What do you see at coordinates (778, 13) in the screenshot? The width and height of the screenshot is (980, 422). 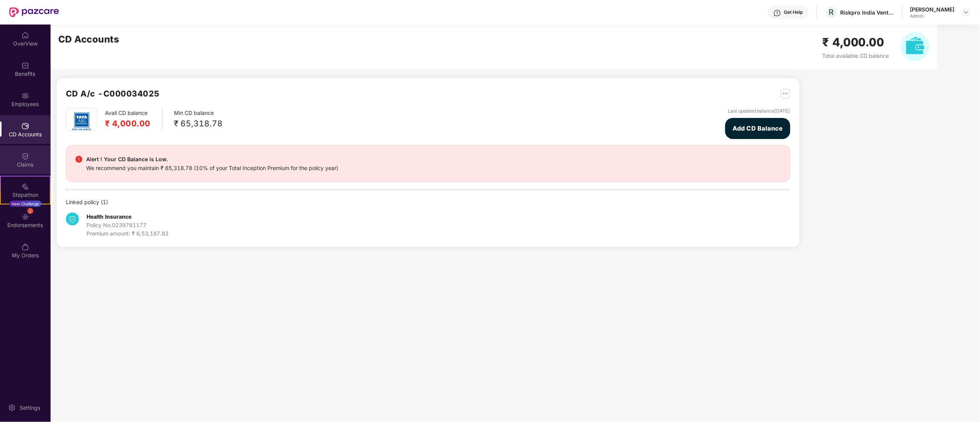 I see `img: svg+xml;base64,PHN2ZyBpZD0iSGVscC0zMngzMiIgeG1sbnM9Imh0dHA6Ly93d3cudzMub3JnLzIwMDAvc3ZnIiB3aWR0aD...` at bounding box center [778, 13].